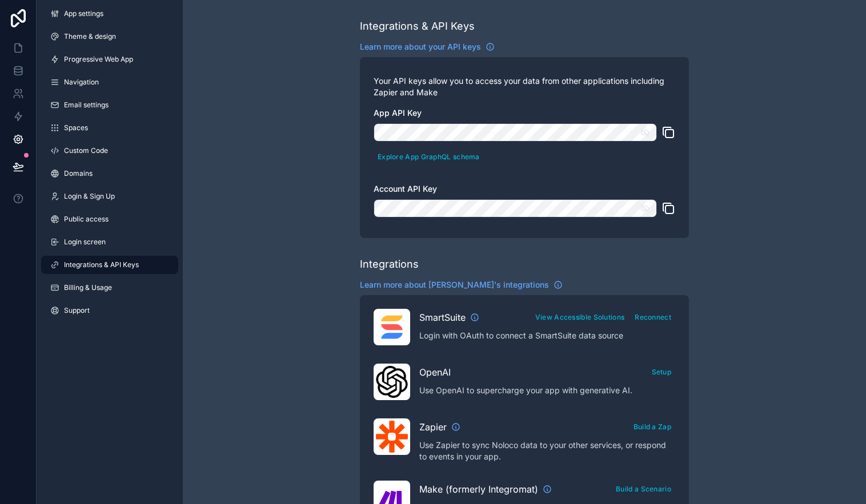 Image resolution: width=866 pixels, height=504 pixels. What do you see at coordinates (392, 327) in the screenshot?
I see `img: SmartSuite` at bounding box center [392, 327].